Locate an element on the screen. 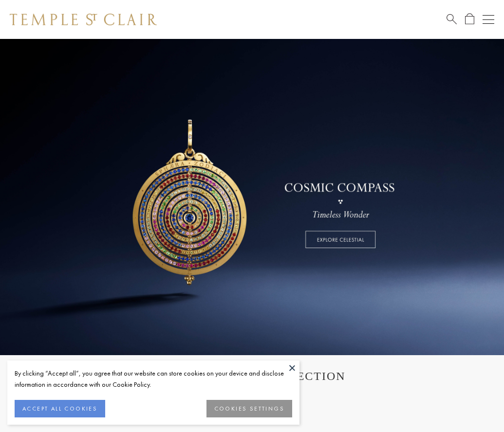 The image size is (504, 432). button: Open navigation is located at coordinates (489, 20).